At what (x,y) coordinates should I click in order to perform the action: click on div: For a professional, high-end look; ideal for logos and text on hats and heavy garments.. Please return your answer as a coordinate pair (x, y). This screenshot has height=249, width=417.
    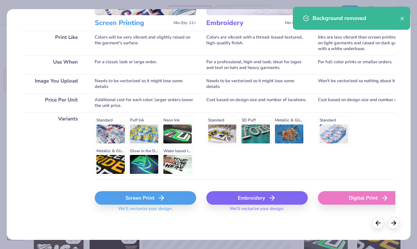
    Looking at the image, I should click on (257, 65).